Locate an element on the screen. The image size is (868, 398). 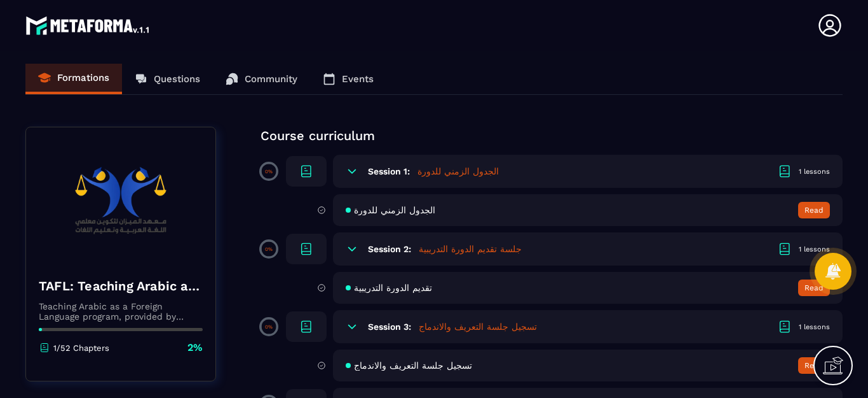
img: logo is located at coordinates (89, 25).